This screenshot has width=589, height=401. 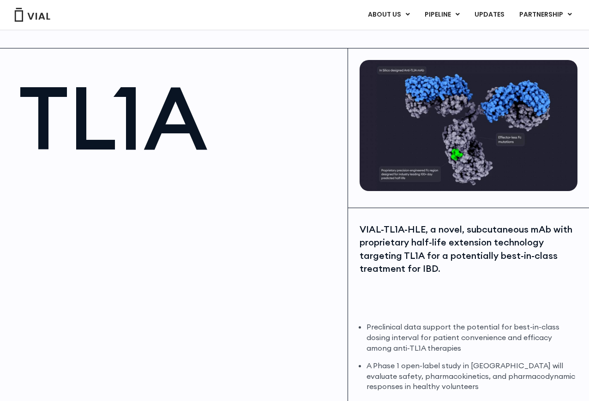 What do you see at coordinates (469, 249) in the screenshot?
I see `div: VIAL-TL1A-HLE, a novel, subcutaneous mAb with proprietary half-life extension technology targetin...` at bounding box center [469, 249].